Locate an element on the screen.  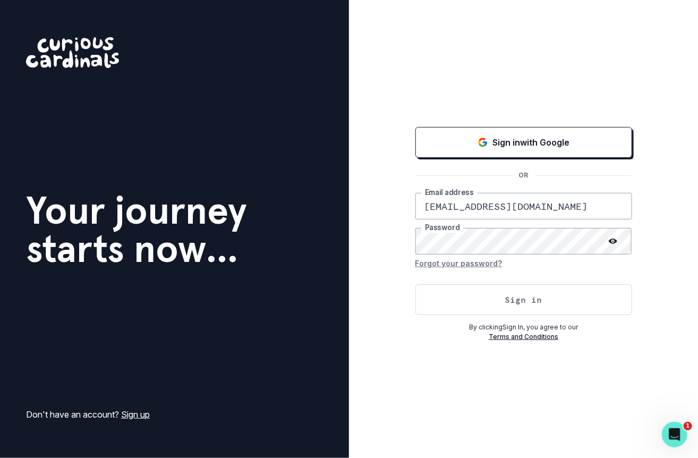
a: Sign up is located at coordinates (135, 414).